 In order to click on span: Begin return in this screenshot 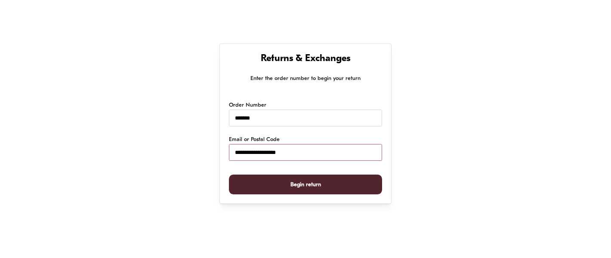, I will do `click(306, 185)`.